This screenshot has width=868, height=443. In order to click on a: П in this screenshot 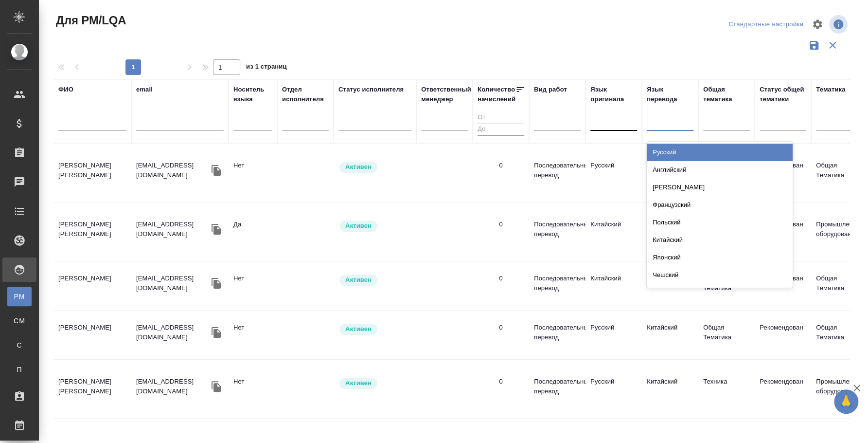, I will do `click(20, 369)`.